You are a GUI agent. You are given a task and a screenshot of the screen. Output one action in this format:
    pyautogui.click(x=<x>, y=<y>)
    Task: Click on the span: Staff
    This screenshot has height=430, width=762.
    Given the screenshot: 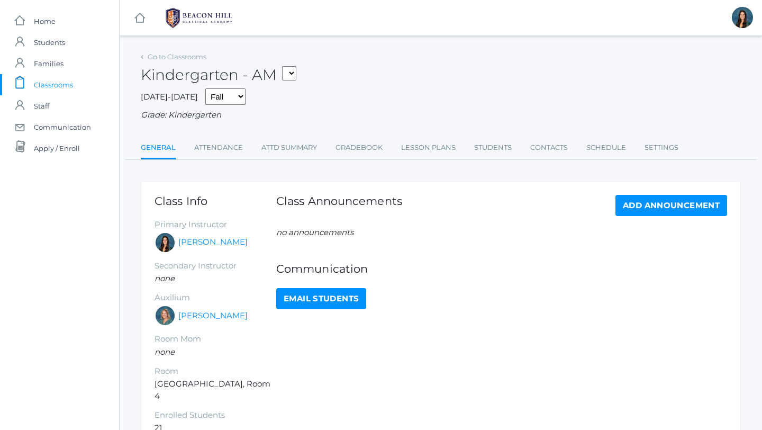 What is the action you would take?
    pyautogui.click(x=41, y=106)
    